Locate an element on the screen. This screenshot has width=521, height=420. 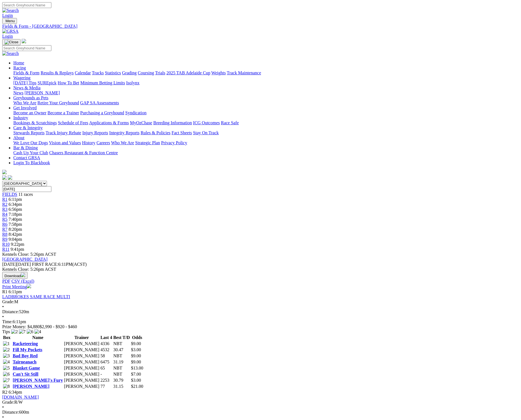
div: Industry is located at coordinates (266, 123).